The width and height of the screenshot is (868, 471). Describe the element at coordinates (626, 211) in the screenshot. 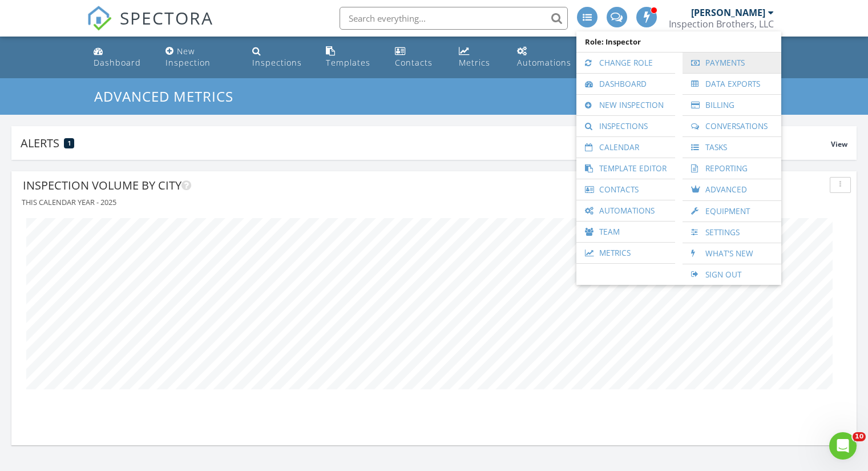

I see `a: Automations` at that location.